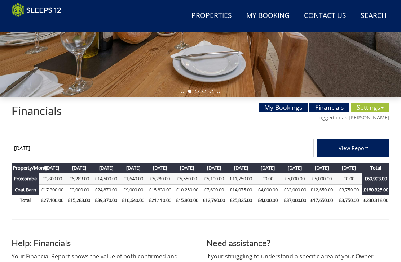 The height and width of the screenshot is (262, 401). I want to click on h3: Need assistance?, so click(297, 243).